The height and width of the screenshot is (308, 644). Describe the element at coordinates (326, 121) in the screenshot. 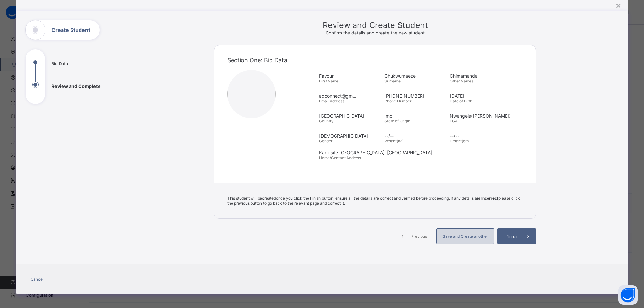

I see `span: Country` at that location.